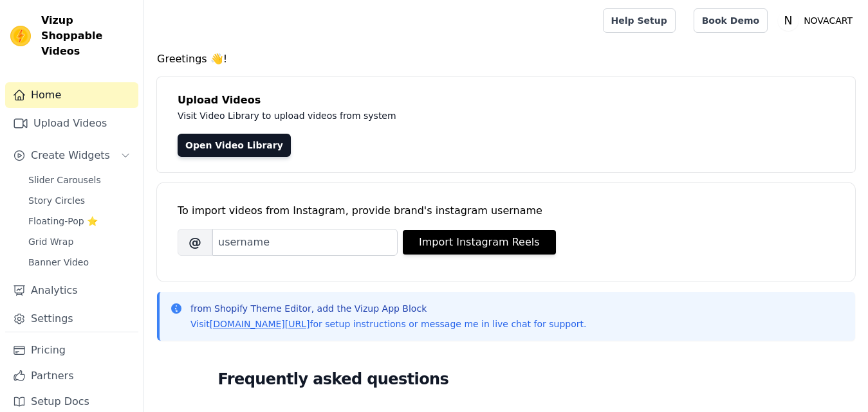 Image resolution: width=868 pixels, height=412 pixels. Describe the element at coordinates (79, 180) in the screenshot. I see `a: Slider Carousels` at that location.